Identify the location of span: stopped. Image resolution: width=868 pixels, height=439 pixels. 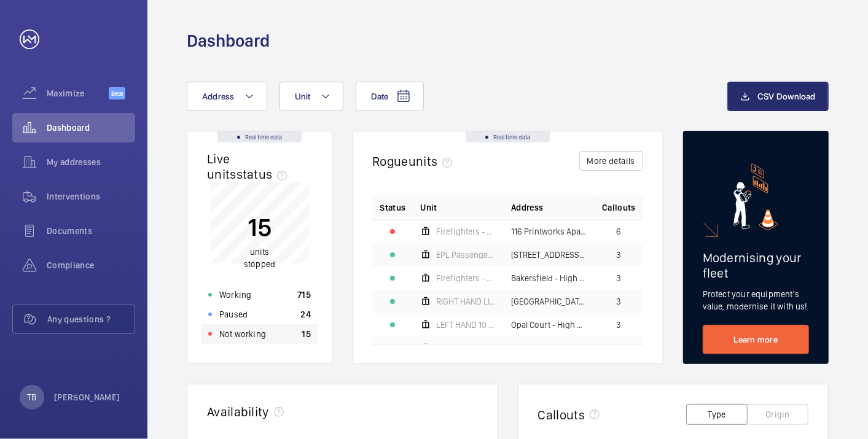
(259, 265).